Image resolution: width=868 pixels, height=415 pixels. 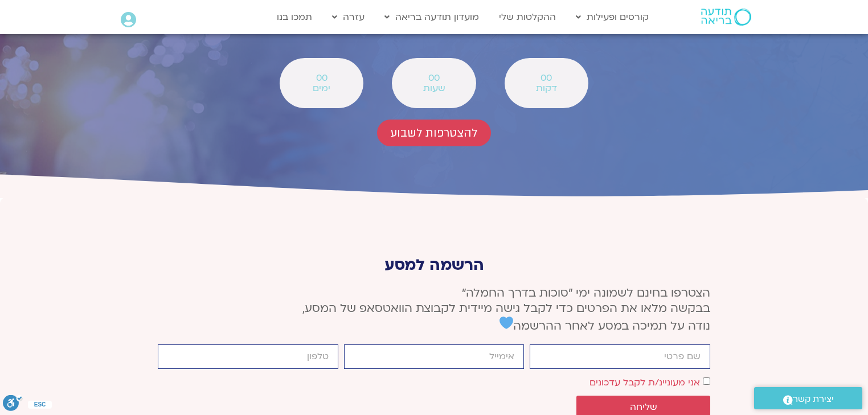 I want to click on p: הצטרפו בחינם לשמונה ימי ״סוכות בדרך החמלה״, so click(x=434, y=309).